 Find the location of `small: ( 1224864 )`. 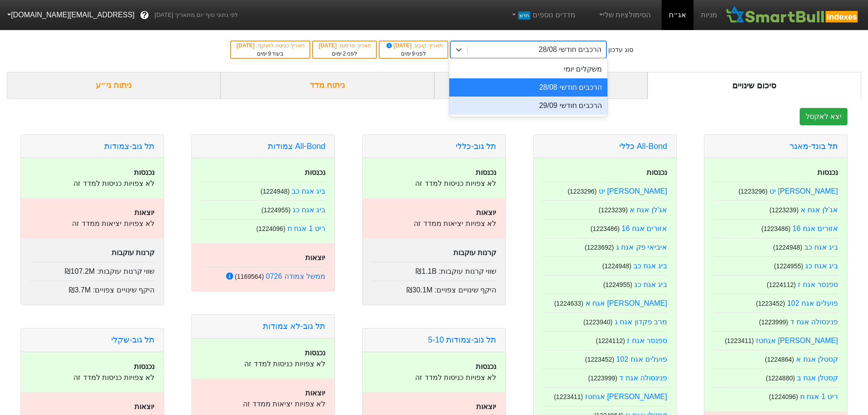

small: ( 1224864 ) is located at coordinates (779, 359).